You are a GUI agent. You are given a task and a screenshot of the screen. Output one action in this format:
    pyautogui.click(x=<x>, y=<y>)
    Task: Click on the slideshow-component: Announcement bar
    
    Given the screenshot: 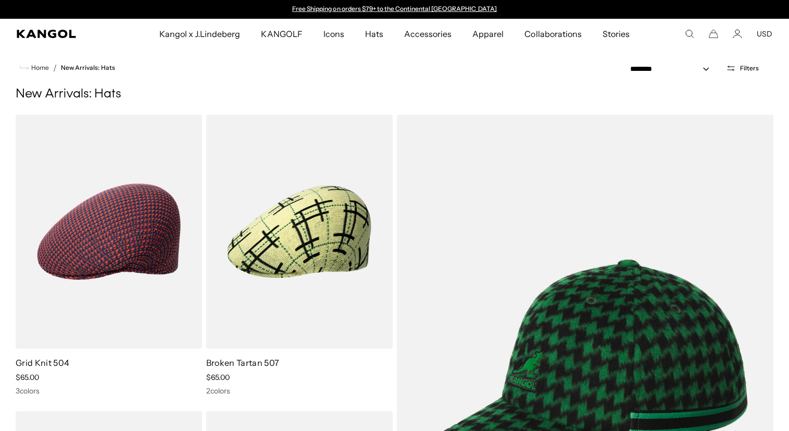 What is the action you would take?
    pyautogui.click(x=395, y=9)
    